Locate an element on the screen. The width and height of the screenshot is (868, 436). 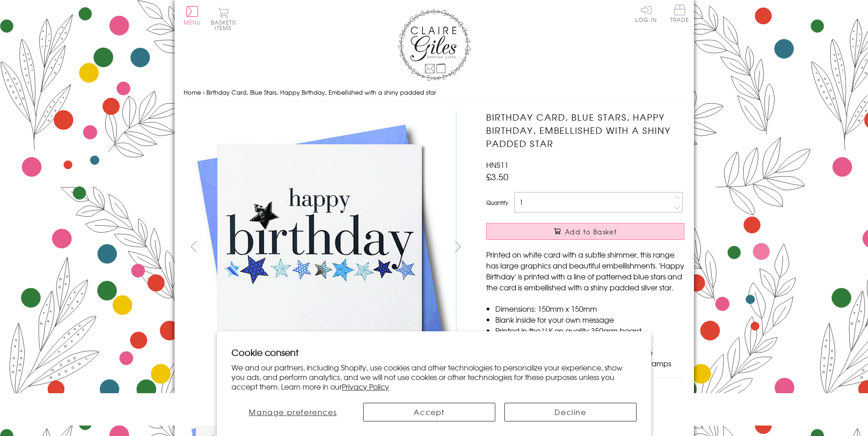
label: Quantity is located at coordinates (497, 203).